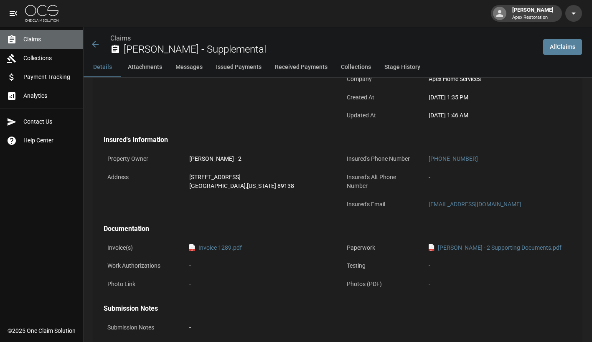 The width and height of the screenshot is (592, 342). What do you see at coordinates (301, 67) in the screenshot?
I see `button: Received Payments` at bounding box center [301, 67].